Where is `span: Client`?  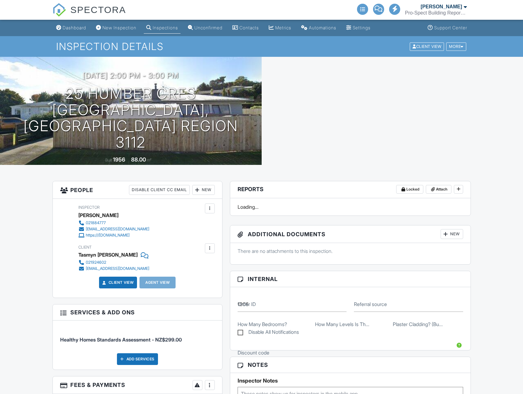
span: Client is located at coordinates (85, 247).